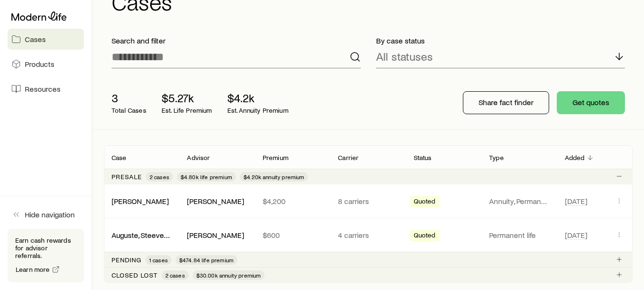 The height and width of the screenshot is (290, 644). I want to click on div: Earn cash rewards for advisor referrals.Learn more, so click(46, 255).